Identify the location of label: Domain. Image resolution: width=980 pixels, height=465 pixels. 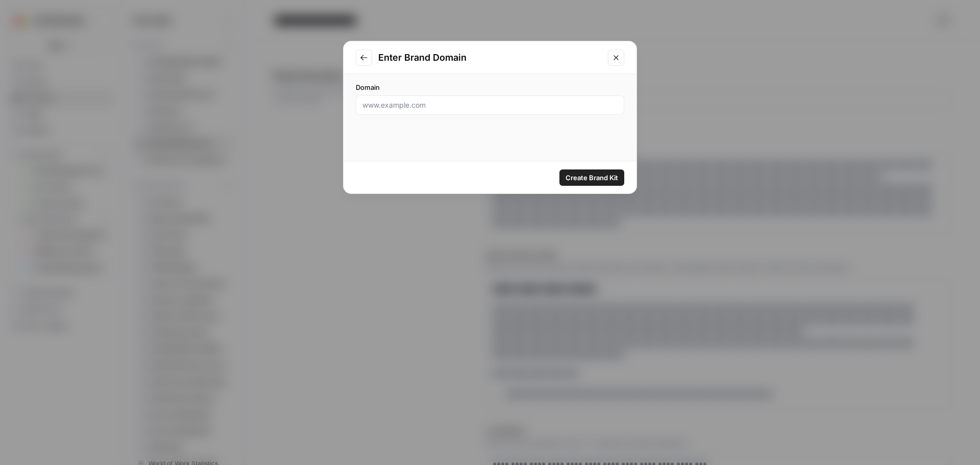
(490, 87).